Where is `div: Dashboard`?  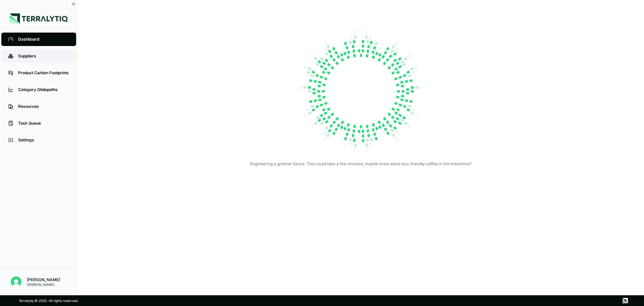
div: Dashboard is located at coordinates (43, 39).